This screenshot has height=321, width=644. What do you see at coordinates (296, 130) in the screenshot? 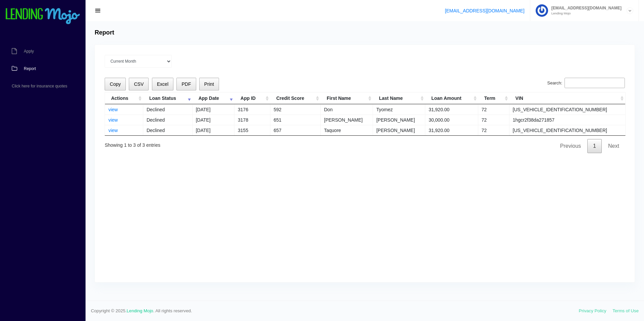
I see `td: 657` at bounding box center [296, 130].